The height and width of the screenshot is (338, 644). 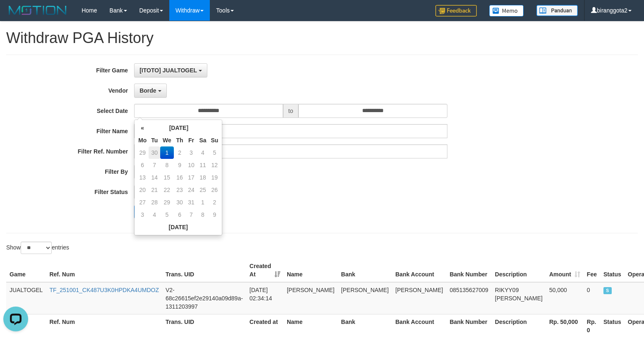 What do you see at coordinates (142, 190) in the screenshot?
I see `td: 20` at bounding box center [142, 190].